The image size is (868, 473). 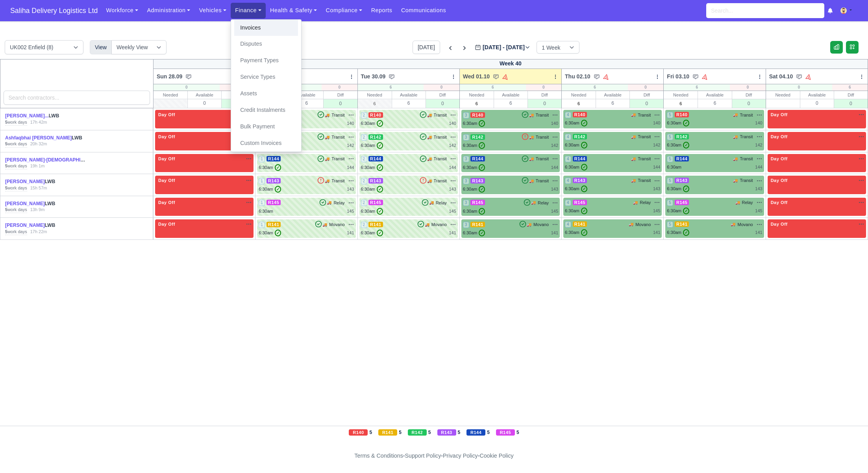 I want to click on div: 140, so click(x=350, y=123).